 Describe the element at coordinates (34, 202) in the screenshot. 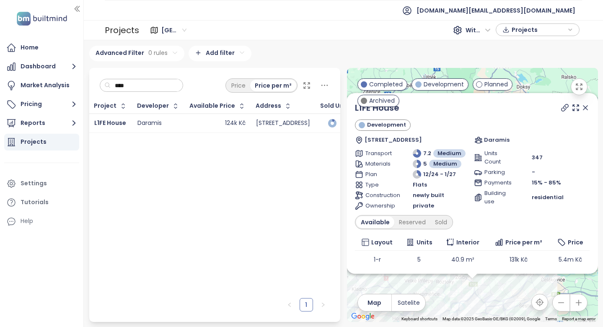

I see `div: Tutorials` at that location.